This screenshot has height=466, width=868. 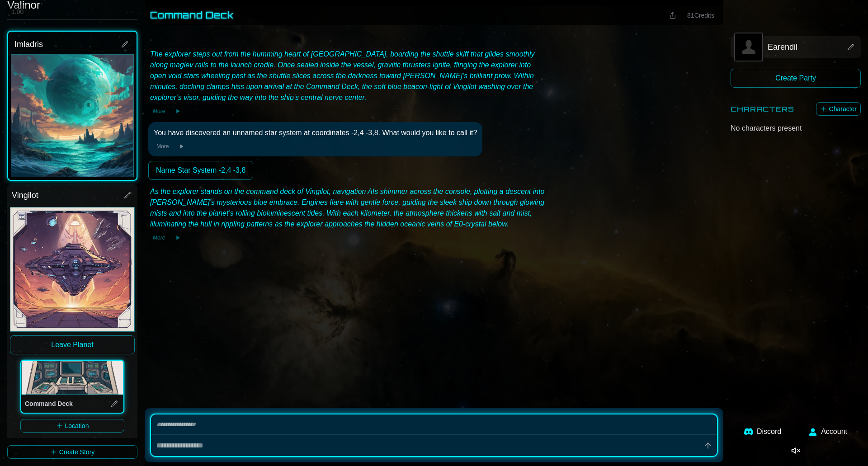 What do you see at coordinates (348, 208) in the screenshot?
I see `div: As the explorer stands on the command deck of Vingilot, navigation AIs shimmer across the console...` at bounding box center [348, 208].